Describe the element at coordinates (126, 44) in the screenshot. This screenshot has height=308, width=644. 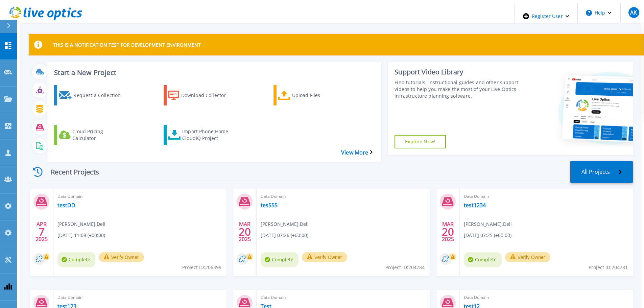
I see `p: THIS IS A NOTIFICATION TEST FOR DEVELOPMENT ENVIRONMENT` at that location.